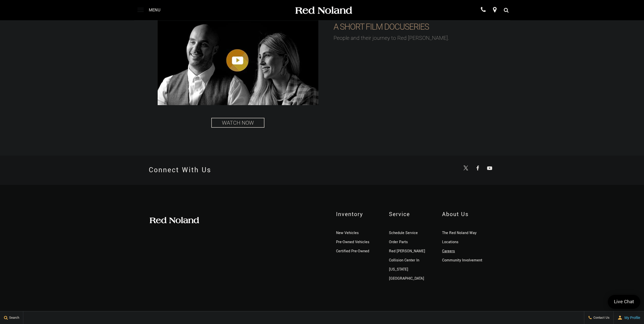 The image size is (644, 324). Describe the element at coordinates (412, 214) in the screenshot. I see `span: Service` at that location.